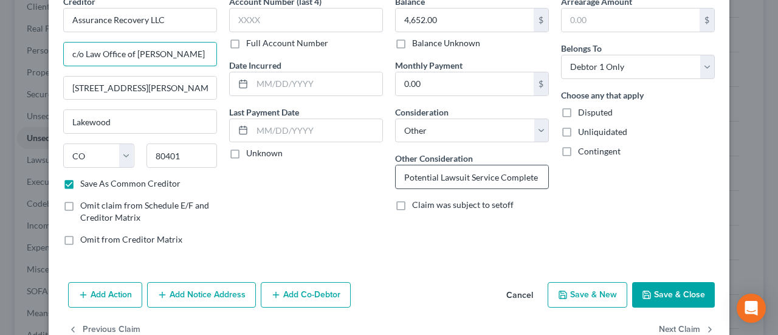 The image size is (778, 335). I want to click on button: Save & New, so click(587, 295).